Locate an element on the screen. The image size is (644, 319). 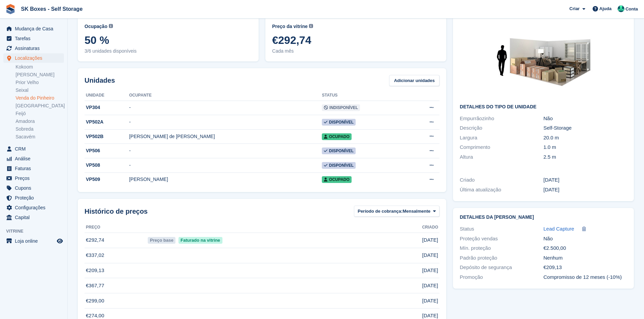
div: 2.5 m is located at coordinates (585, 157).